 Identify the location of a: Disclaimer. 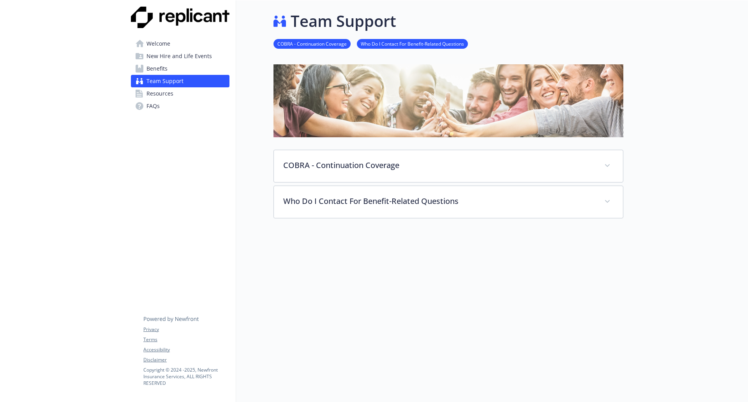
(186, 360).